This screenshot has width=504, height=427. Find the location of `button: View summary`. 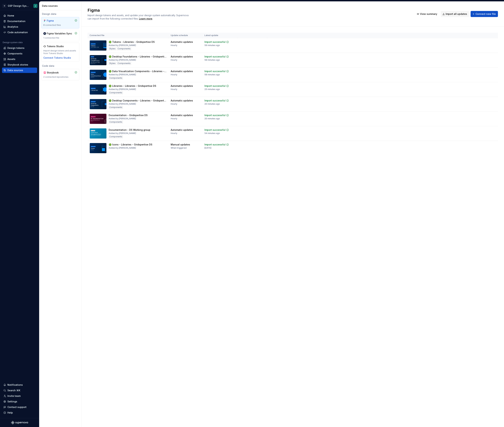

button: View summary is located at coordinates (427, 14).